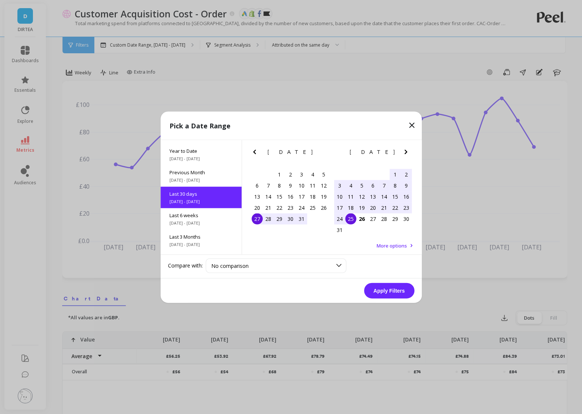 The height and width of the screenshot is (414, 582). Describe the element at coordinates (406, 174) in the screenshot. I see `div: Choose Saturday, August 2nd, 2025` at that location.